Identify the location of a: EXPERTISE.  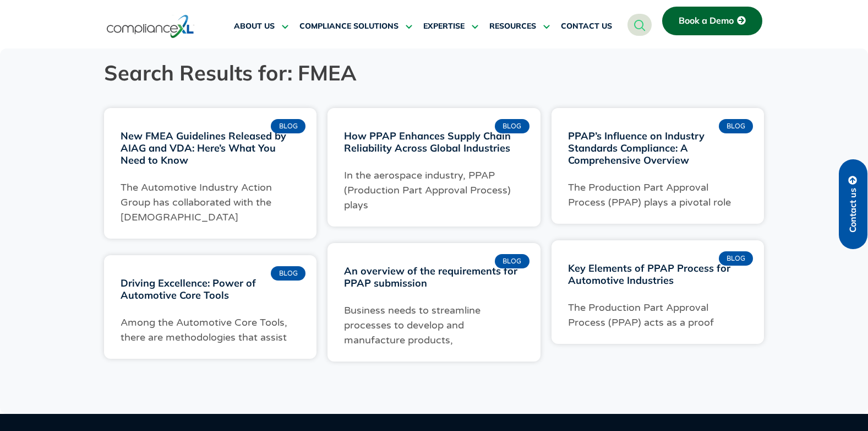
(450, 27).